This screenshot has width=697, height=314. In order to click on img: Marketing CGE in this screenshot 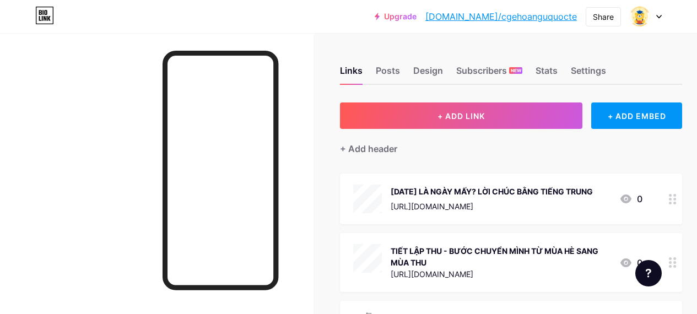, I will do `click(640, 17)`.